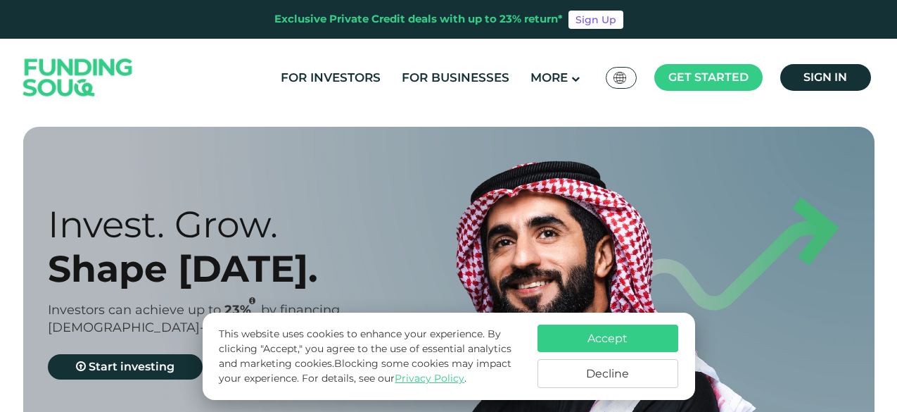 This screenshot has width=897, height=412. What do you see at coordinates (132, 366) in the screenshot?
I see `span: Start investing` at bounding box center [132, 366].